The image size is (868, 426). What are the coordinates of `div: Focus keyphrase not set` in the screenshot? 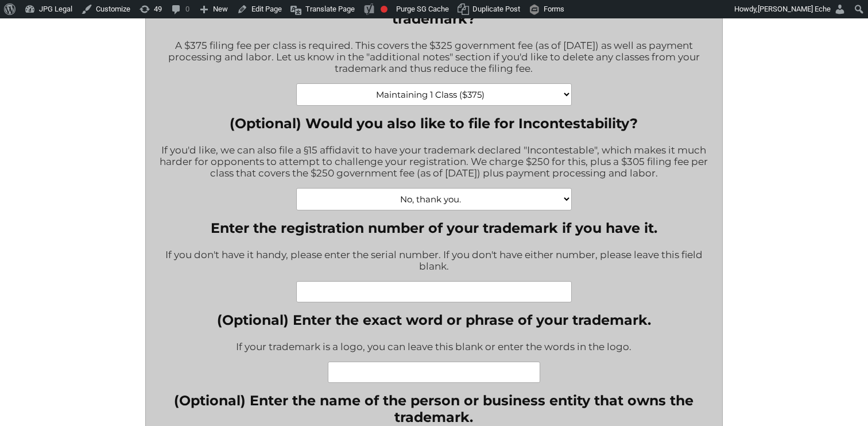 It's located at (384, 9).